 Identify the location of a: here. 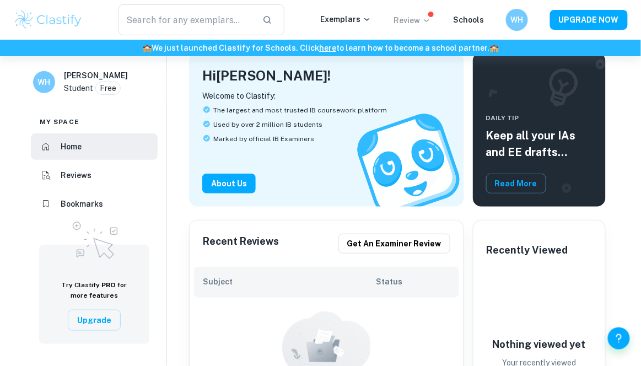
(327, 48).